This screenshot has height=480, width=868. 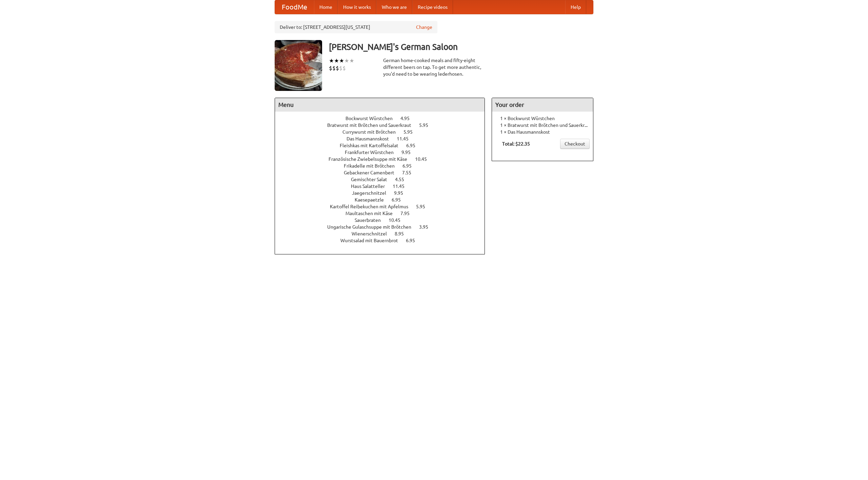 I want to click on a: Das Hausmannskost 11.45, so click(x=384, y=138).